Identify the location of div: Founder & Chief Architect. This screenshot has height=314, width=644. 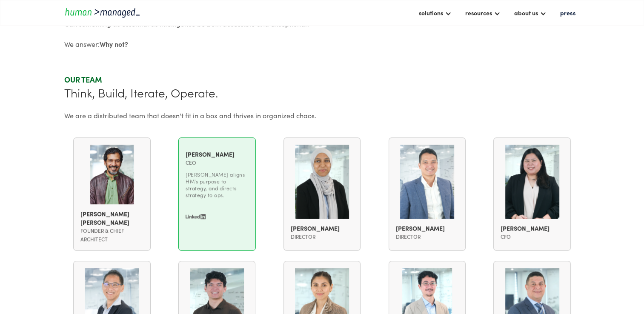
(112, 235).